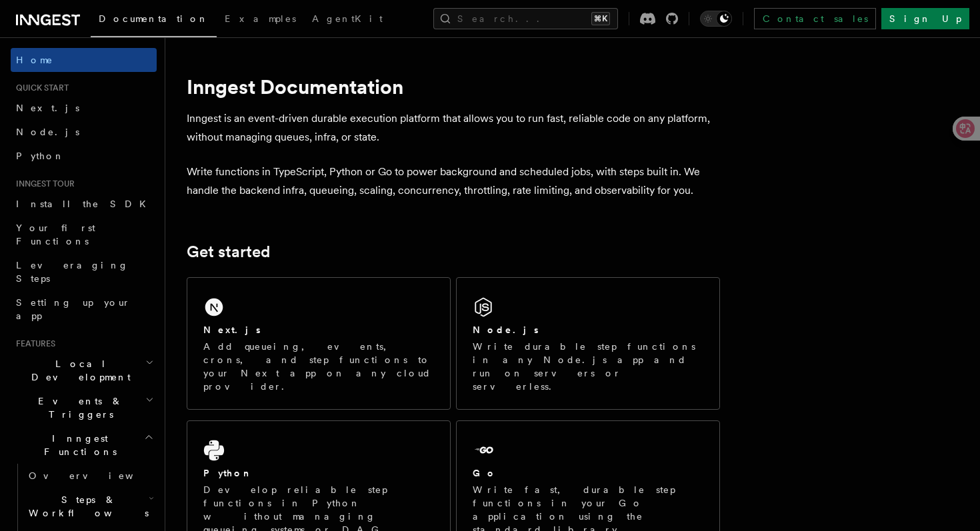 The image size is (980, 531). What do you see at coordinates (260, 19) in the screenshot?
I see `span: Examples` at bounding box center [260, 19].